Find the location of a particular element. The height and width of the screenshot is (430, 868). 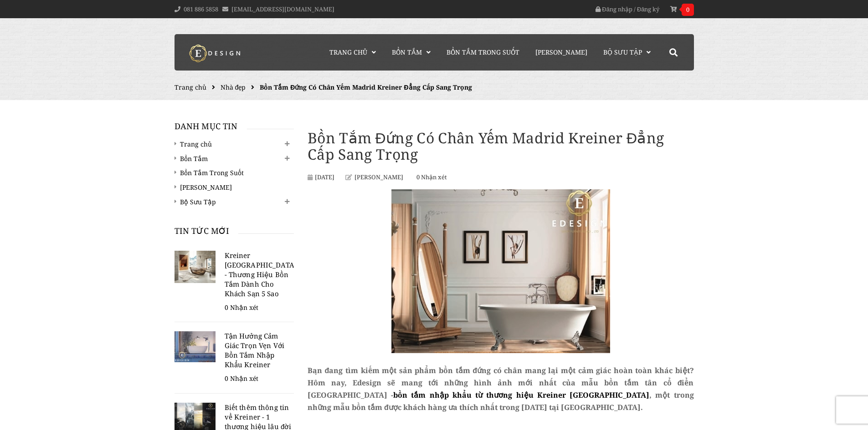

span: Danh mục tin is located at coordinates (206, 126).